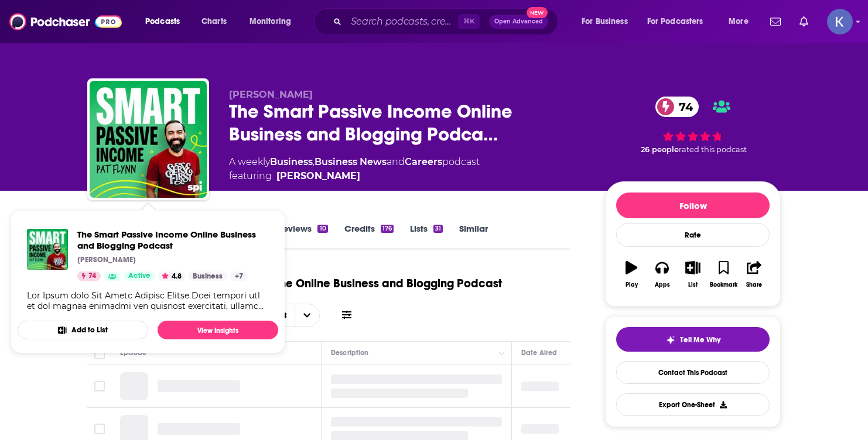 This screenshot has width=868, height=440. Describe the element at coordinates (693, 125) in the screenshot. I see `div: 74 26 peoplerated this podcast` at that location.